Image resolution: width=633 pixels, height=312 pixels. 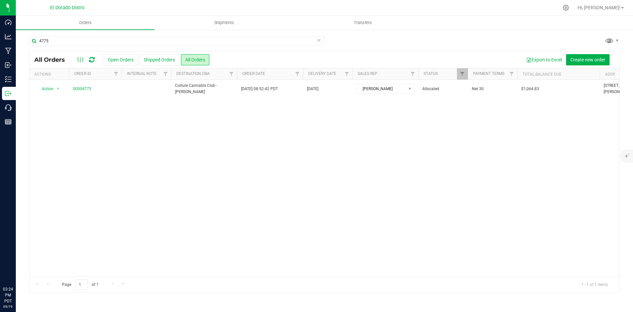 I want to click on p: 09/19, so click(x=8, y=306).